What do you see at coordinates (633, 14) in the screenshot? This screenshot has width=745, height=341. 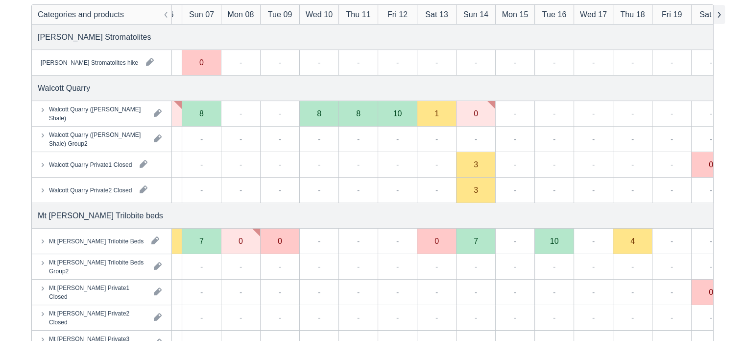 I see `div: Thu 18` at bounding box center [633, 14].